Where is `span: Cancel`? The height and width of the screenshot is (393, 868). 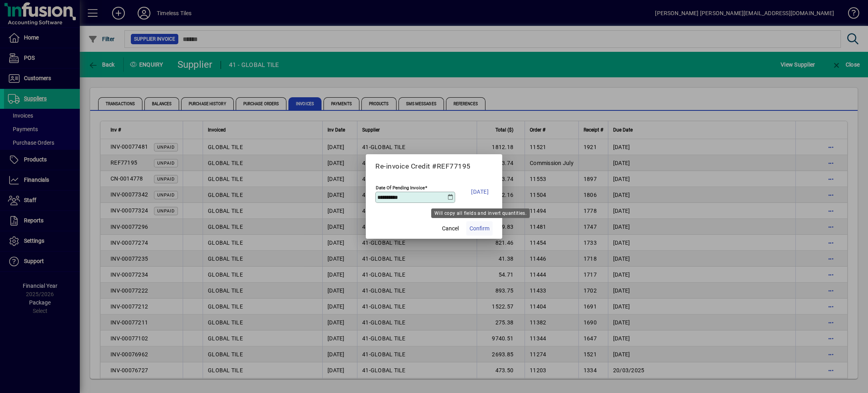
span: Cancel is located at coordinates (450, 228).